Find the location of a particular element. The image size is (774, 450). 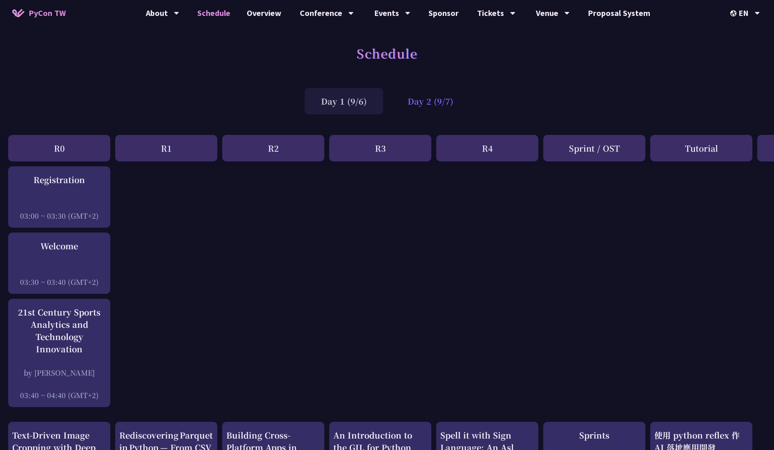

div: Welcome is located at coordinates (59, 246).